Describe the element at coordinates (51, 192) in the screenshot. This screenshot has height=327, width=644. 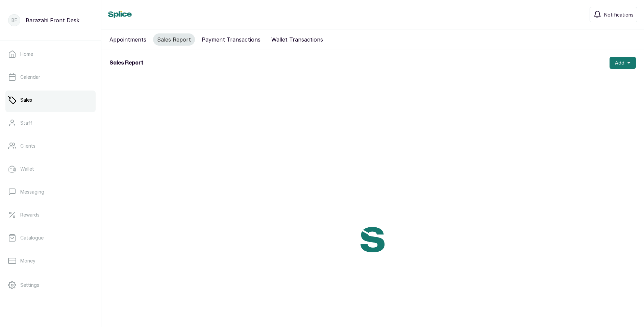
I see `a: Messaging` at that location.